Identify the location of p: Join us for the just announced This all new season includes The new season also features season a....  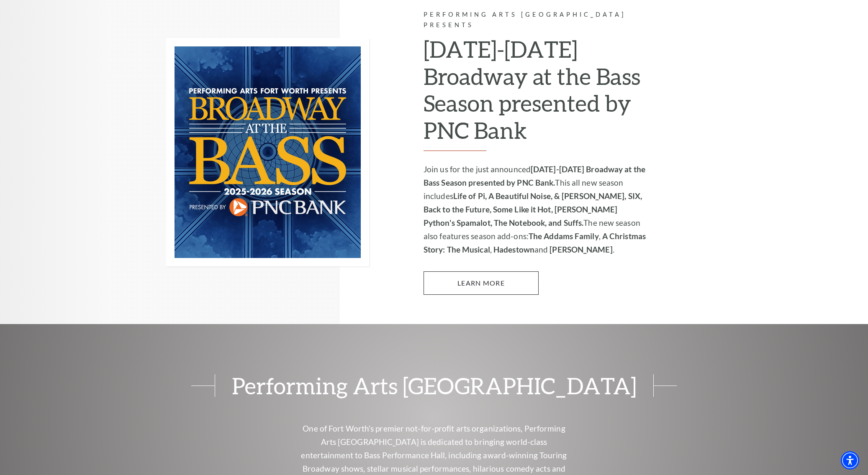
(535, 210).